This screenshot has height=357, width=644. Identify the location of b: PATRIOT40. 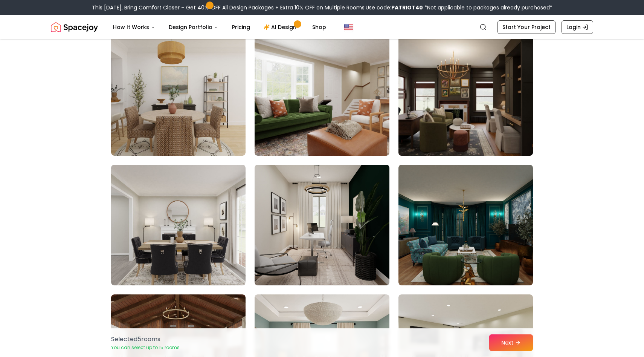
(407, 7).